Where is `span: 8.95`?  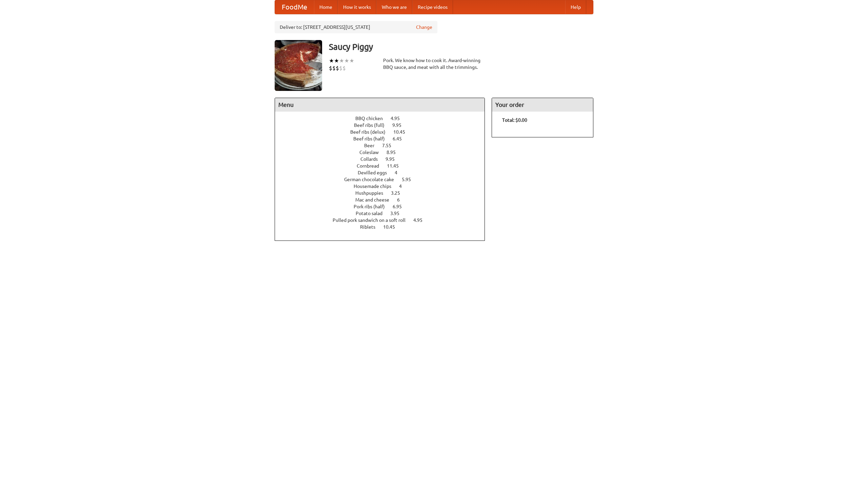 span: 8.95 is located at coordinates (395, 152).